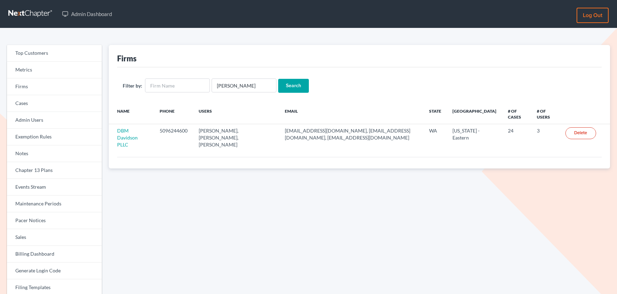 The height and width of the screenshot is (294, 617). I want to click on td: 3, so click(545, 138).